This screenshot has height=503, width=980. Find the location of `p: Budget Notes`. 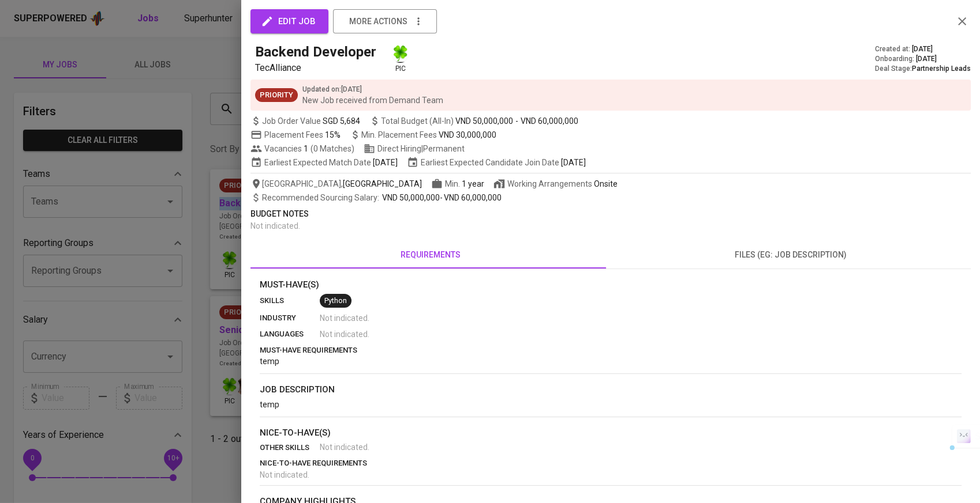

p: Budget Notes is located at coordinates (611, 214).